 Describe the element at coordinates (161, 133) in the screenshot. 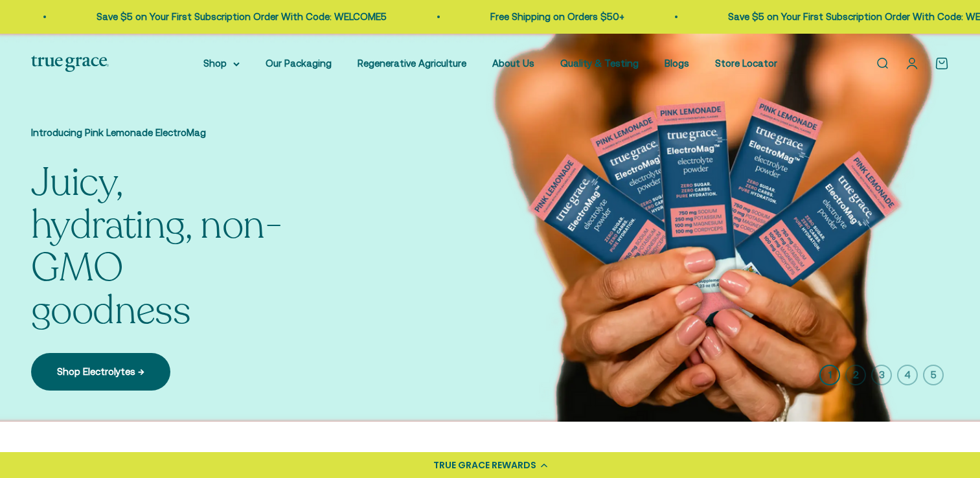

I see `p: Introducing Pink Lemonade ElectroMag` at that location.